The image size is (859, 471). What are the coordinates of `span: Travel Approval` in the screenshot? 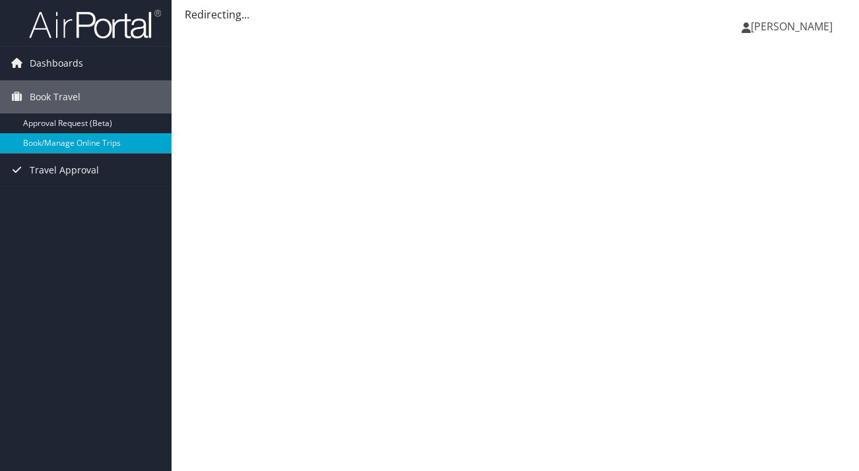 It's located at (64, 170).